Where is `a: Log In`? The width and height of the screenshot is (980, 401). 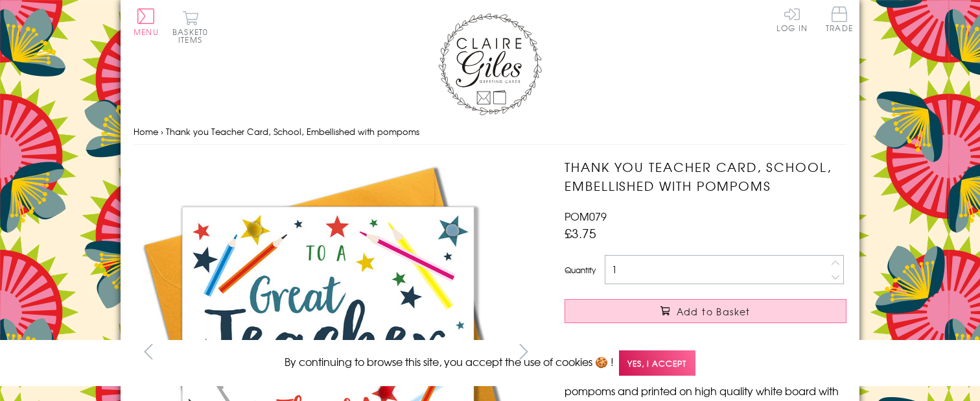
a: Log In is located at coordinates (792, 19).